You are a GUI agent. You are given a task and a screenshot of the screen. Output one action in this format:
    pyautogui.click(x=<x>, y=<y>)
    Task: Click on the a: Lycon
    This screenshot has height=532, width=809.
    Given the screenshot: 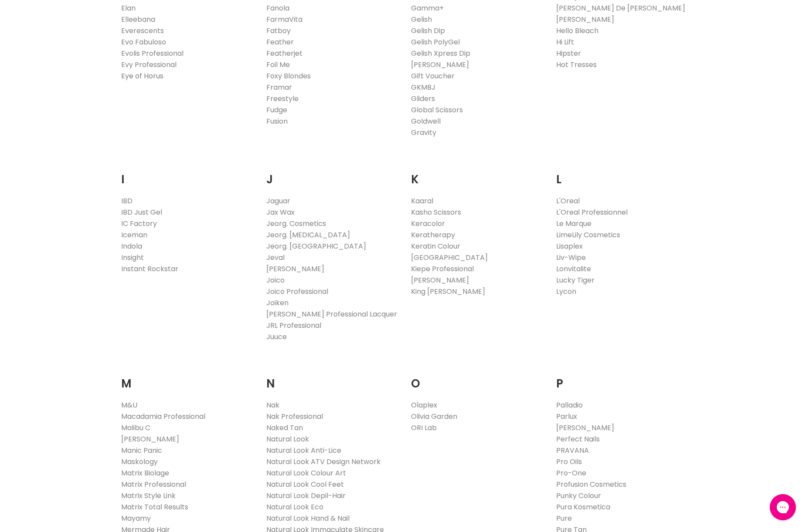 What is the action you would take?
    pyautogui.click(x=566, y=291)
    